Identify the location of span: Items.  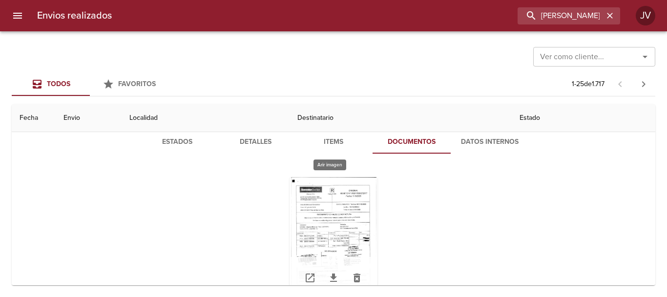
(334, 142).